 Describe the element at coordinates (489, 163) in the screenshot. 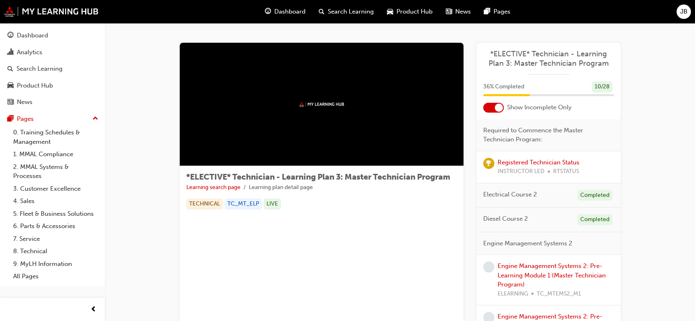

I see `span: learningRecordVerb_ACHIEVE-icon` at that location.